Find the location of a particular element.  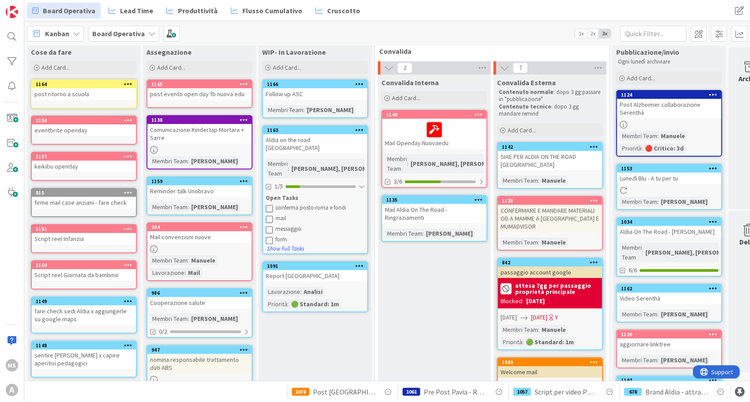

a: 947nomina responsabile trattamento dati ABS is located at coordinates (200, 372).